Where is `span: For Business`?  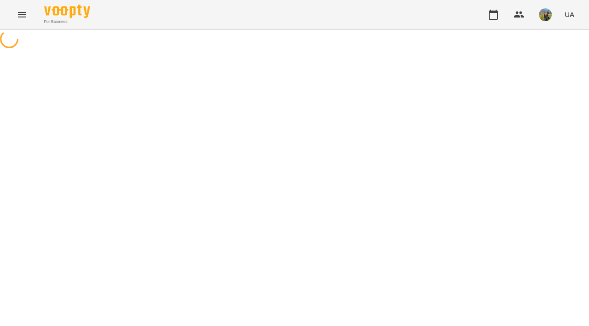 span: For Business is located at coordinates (67, 22).